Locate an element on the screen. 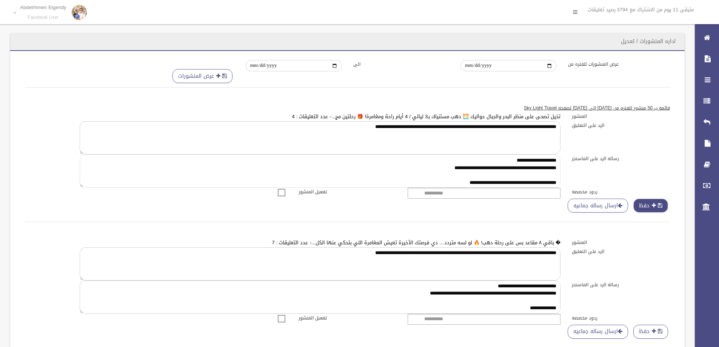  lable: تخيل تصحى على منظر البحر والجبال حواليك 🌅 دهب مستنياك بـ3 ليالي / 4 أيام راحة ومغامرة! 🎁 رحلتين م... is located at coordinates (426, 116).